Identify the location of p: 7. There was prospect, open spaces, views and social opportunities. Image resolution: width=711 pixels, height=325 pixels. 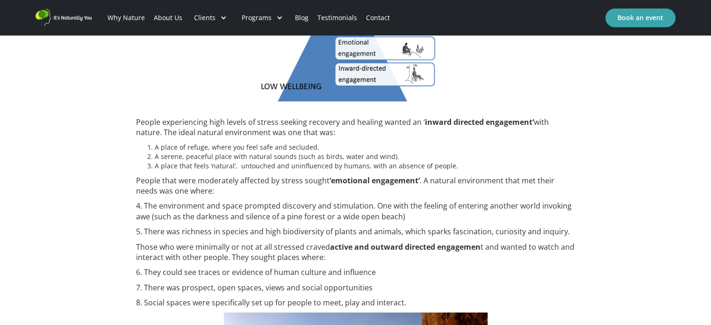
(356, 288).